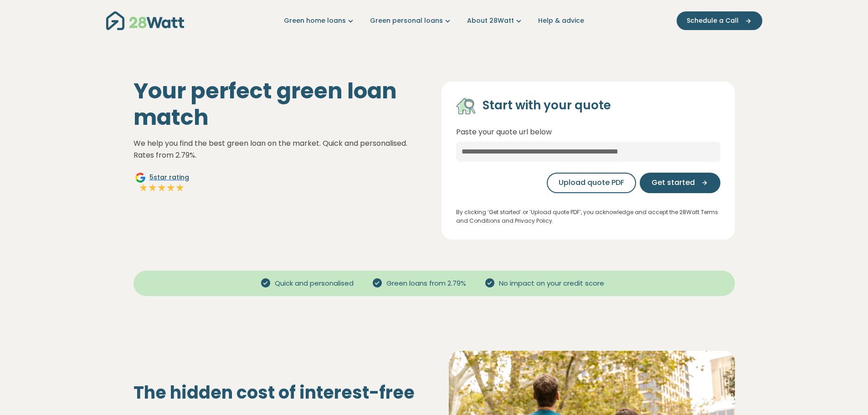 Image resolution: width=868 pixels, height=415 pixels. What do you see at coordinates (434, 21) in the screenshot?
I see `nav: Main navigation` at bounding box center [434, 21].